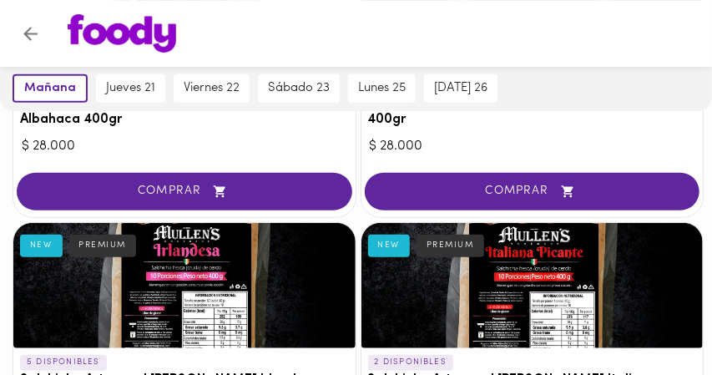 The width and height of the screenshot is (712, 375). Describe the element at coordinates (532, 285) in the screenshot. I see `div: Salchicha Artesanal Mullens Italiana Picante 400gr` at that location.